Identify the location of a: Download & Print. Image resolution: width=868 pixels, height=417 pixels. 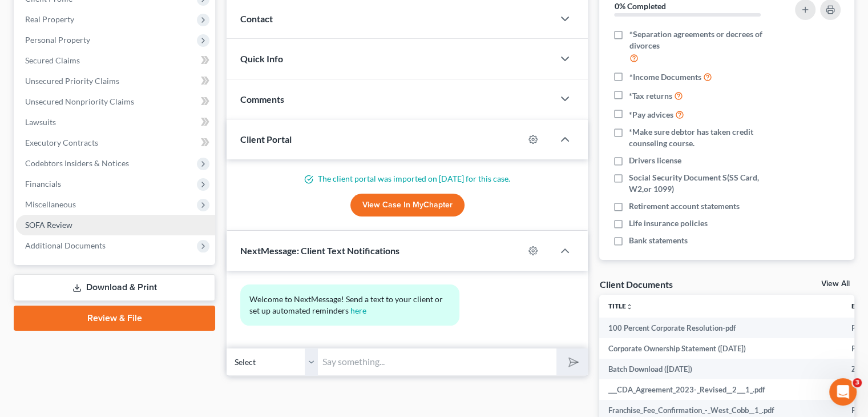
(114, 287).